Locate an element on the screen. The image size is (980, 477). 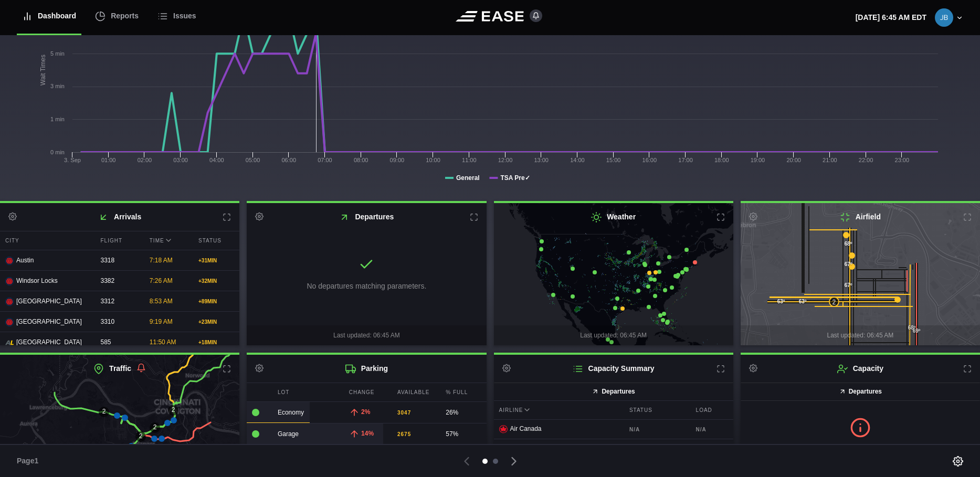
div: 3312 is located at coordinates (118, 301).